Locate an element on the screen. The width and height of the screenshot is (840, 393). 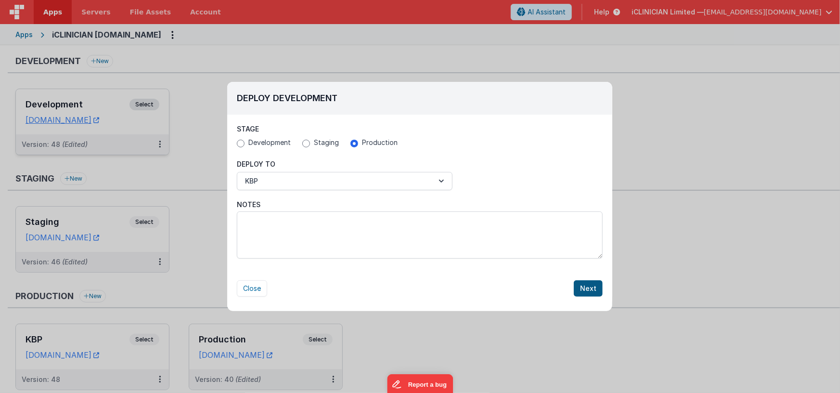
span: Development is located at coordinates (270, 142).